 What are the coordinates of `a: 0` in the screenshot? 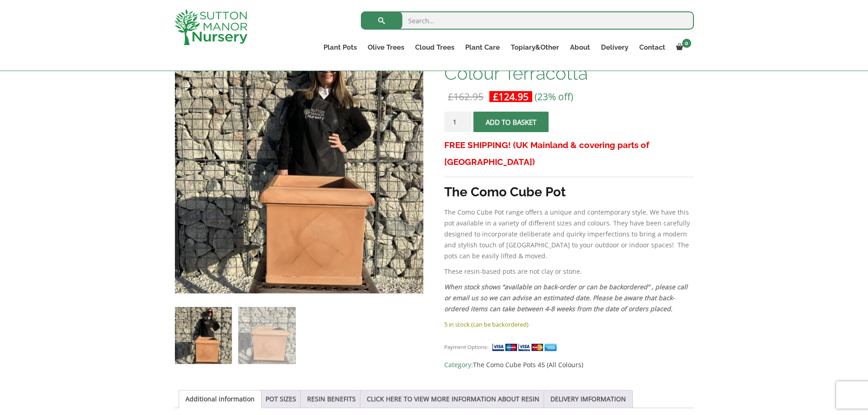 It's located at (682, 47).